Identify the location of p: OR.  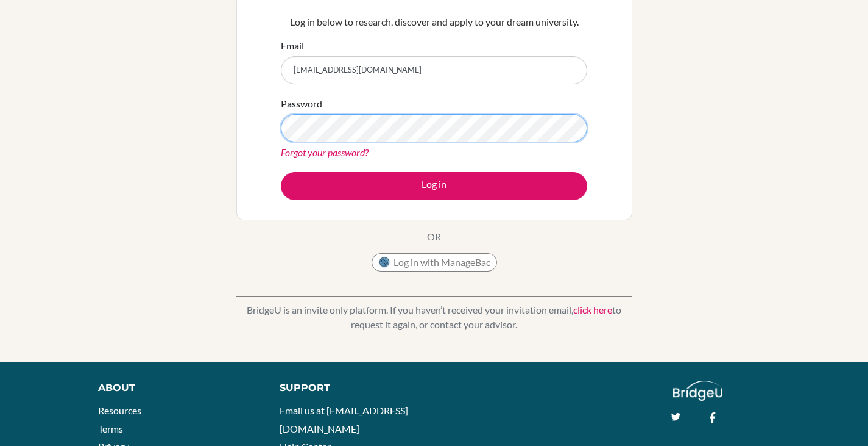
(434, 236).